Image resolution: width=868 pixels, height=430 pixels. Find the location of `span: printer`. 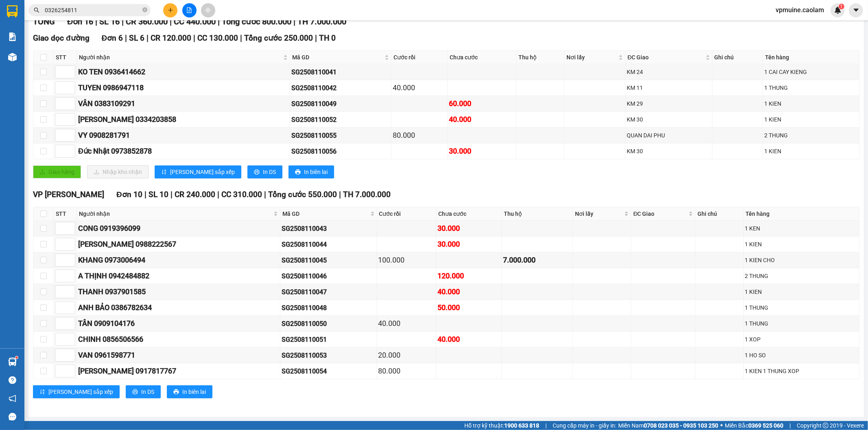

span: printer is located at coordinates (135, 392).